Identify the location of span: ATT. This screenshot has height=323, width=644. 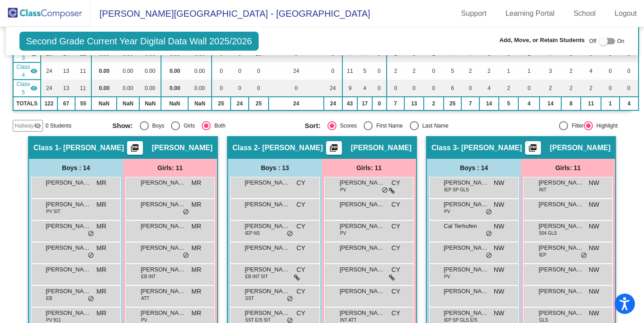
(145, 298).